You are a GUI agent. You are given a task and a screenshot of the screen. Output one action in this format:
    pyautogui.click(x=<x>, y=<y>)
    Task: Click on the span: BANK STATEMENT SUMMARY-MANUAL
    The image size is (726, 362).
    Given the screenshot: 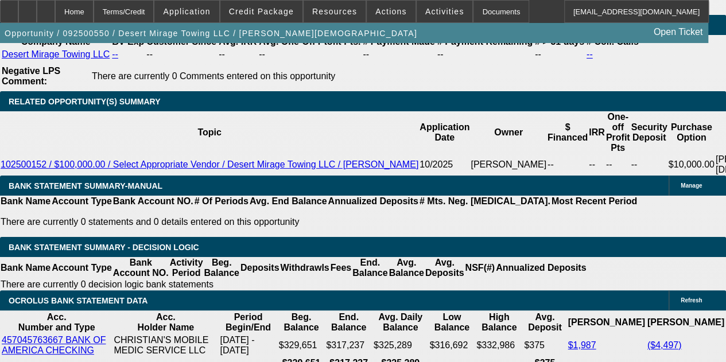 What is the action you would take?
    pyautogui.click(x=86, y=186)
    